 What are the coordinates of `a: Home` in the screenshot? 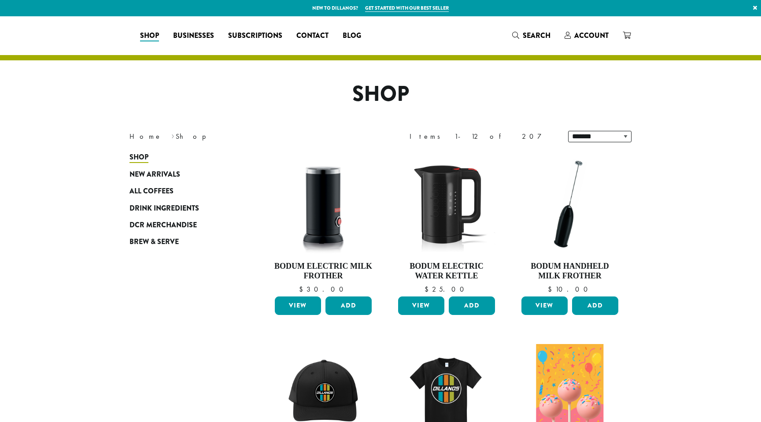 It's located at (146, 136).